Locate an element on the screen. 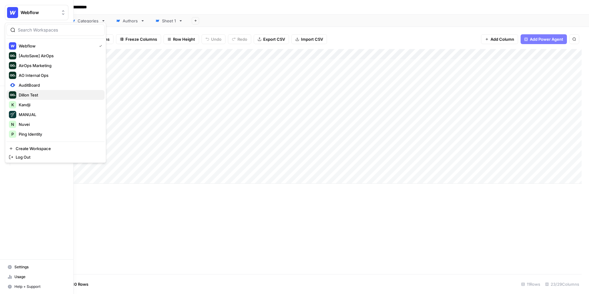 This screenshot has height=294, width=589. span: Freeze Columns is located at coordinates (141, 39).